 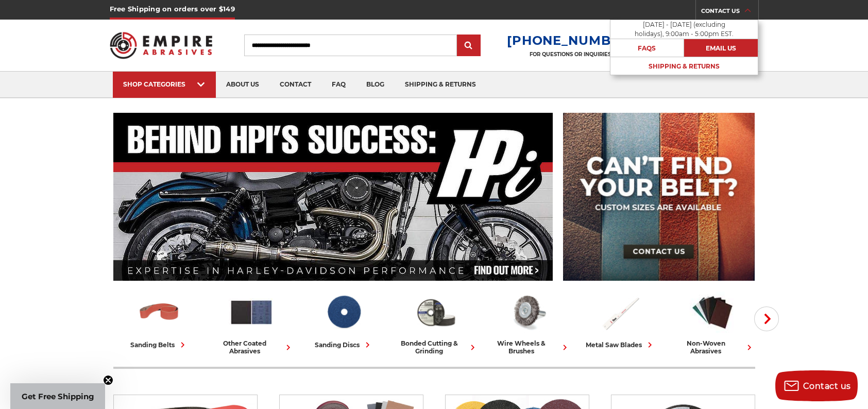 What do you see at coordinates (648, 48) in the screenshot?
I see `a: FAQs` at bounding box center [648, 48].